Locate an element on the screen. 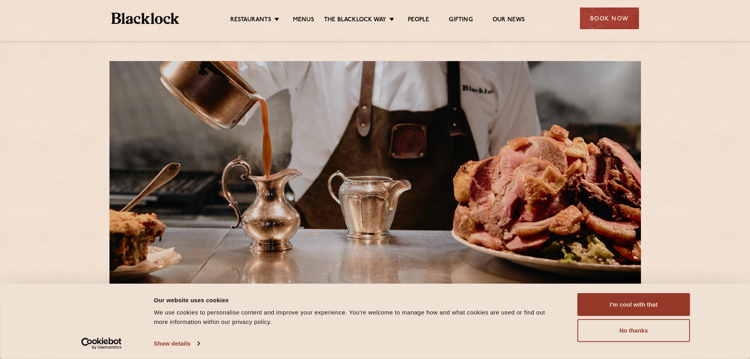  a: People is located at coordinates (419, 20).